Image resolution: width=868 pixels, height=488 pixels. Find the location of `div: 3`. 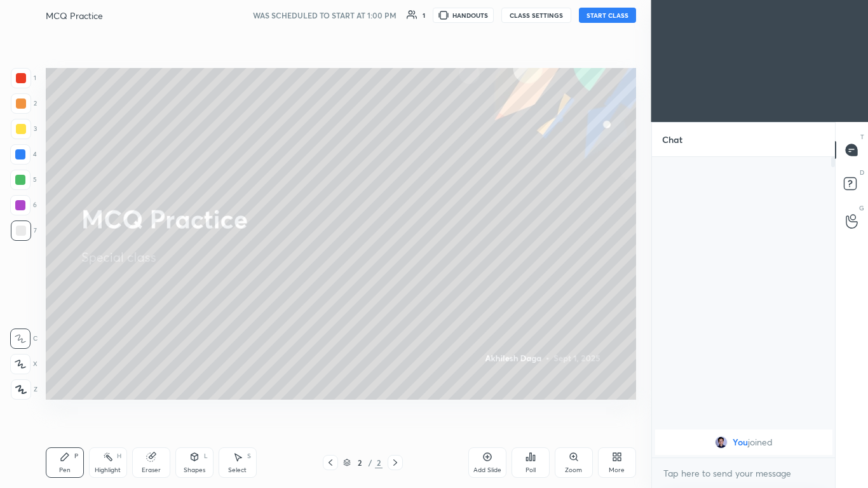

div: 3 is located at coordinates (24, 129).